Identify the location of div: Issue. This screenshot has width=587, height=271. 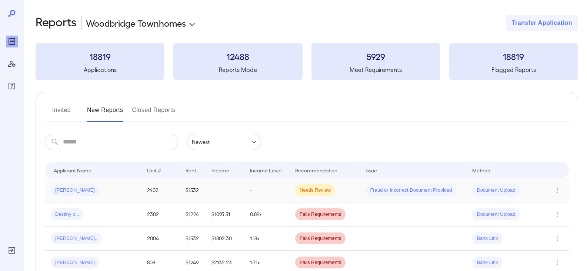
(371, 170).